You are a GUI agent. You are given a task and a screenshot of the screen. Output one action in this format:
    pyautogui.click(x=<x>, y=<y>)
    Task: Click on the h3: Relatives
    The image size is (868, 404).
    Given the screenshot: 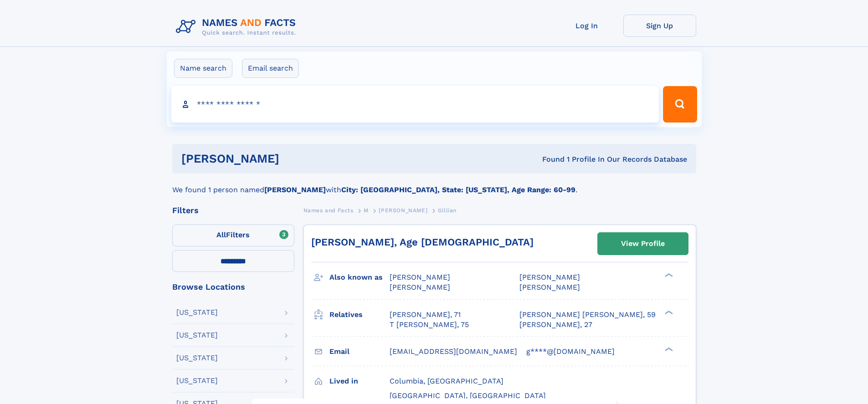 What is the action you would take?
    pyautogui.click(x=359, y=315)
    